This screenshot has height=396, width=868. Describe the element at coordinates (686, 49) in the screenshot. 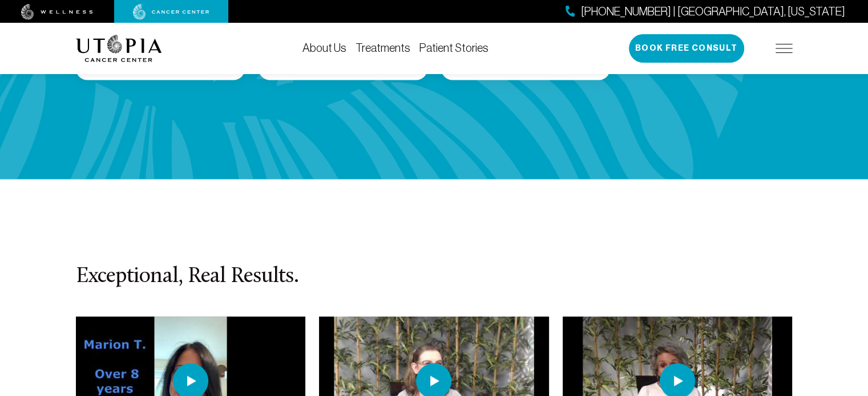

I see `button: Book Free Consult` at that location.